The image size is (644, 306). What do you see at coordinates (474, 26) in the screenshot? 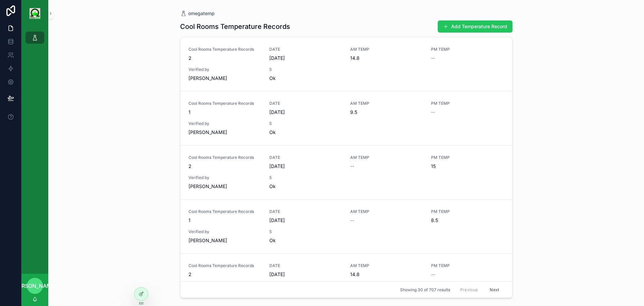
I see `button: Add Temperature Record` at bounding box center [474, 26].